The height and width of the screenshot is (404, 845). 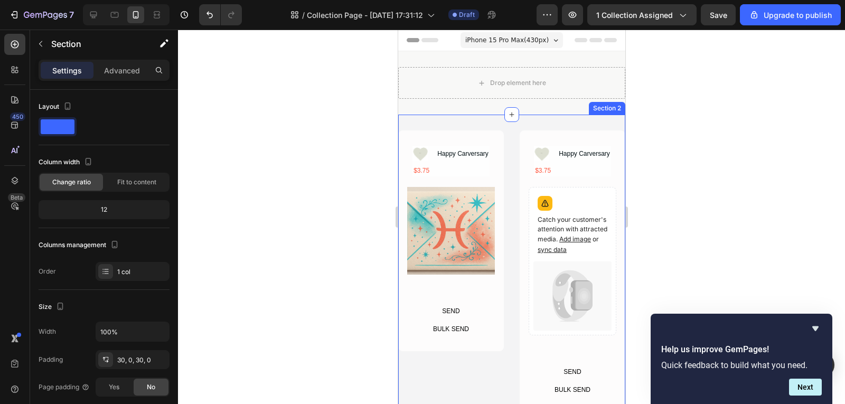 What do you see at coordinates (815, 328) in the screenshot?
I see `button: Hide survey` at bounding box center [815, 328].